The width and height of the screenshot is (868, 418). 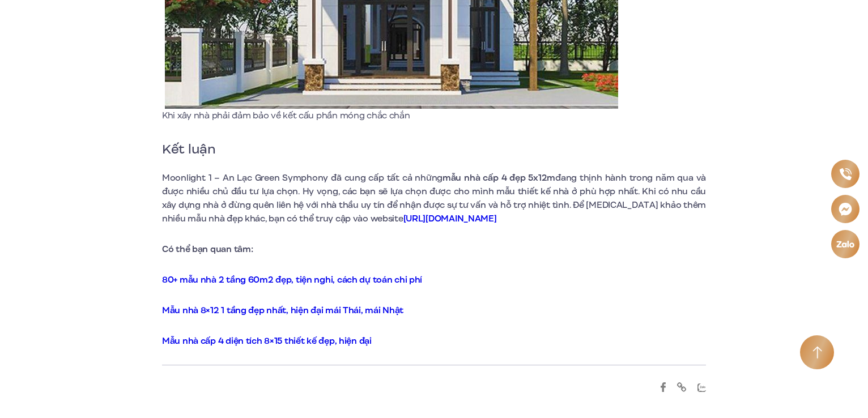 I want to click on a: 80+ mẫu nhà 2 tầng 60m2 đẹp, tiện nghi, cách dự toán chi phí, so click(x=292, y=280).